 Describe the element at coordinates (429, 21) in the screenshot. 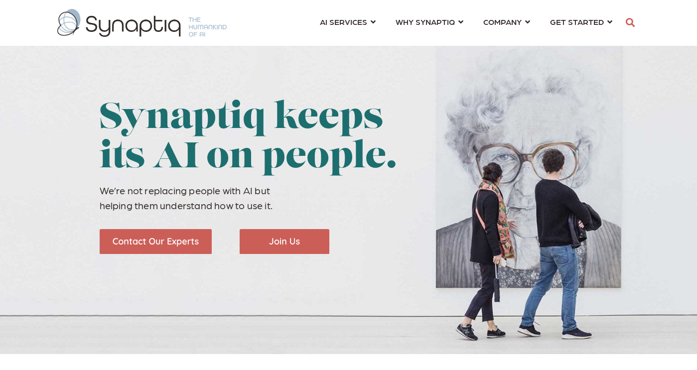

I see `a: WHY SYNAPTIQ` at that location.